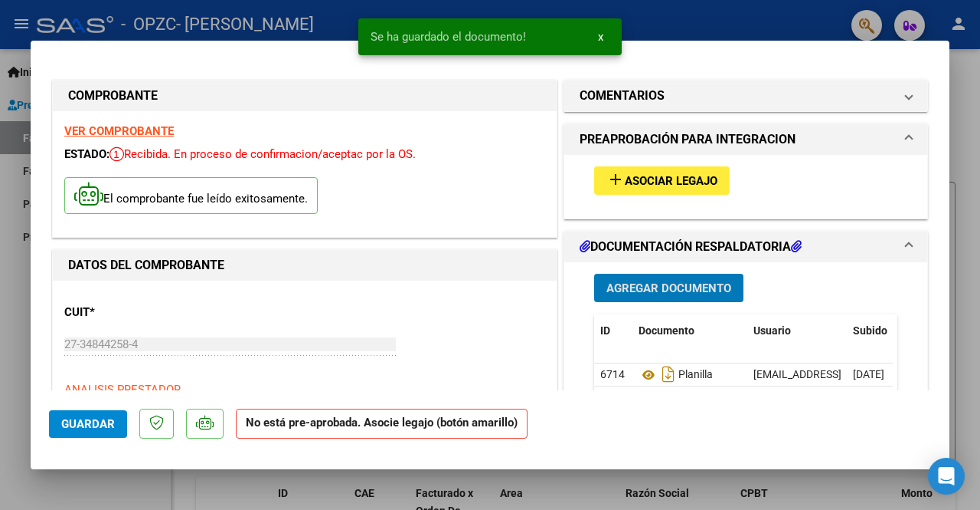 The height and width of the screenshot is (510, 980). I want to click on mat-expansion-panel-header: DOCUMENTACIÓN RESPALDATORIA, so click(746, 247).